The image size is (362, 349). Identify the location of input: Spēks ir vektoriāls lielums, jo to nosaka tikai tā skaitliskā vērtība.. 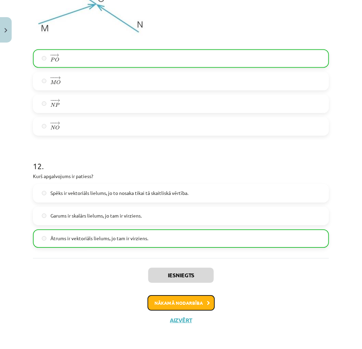
(44, 193).